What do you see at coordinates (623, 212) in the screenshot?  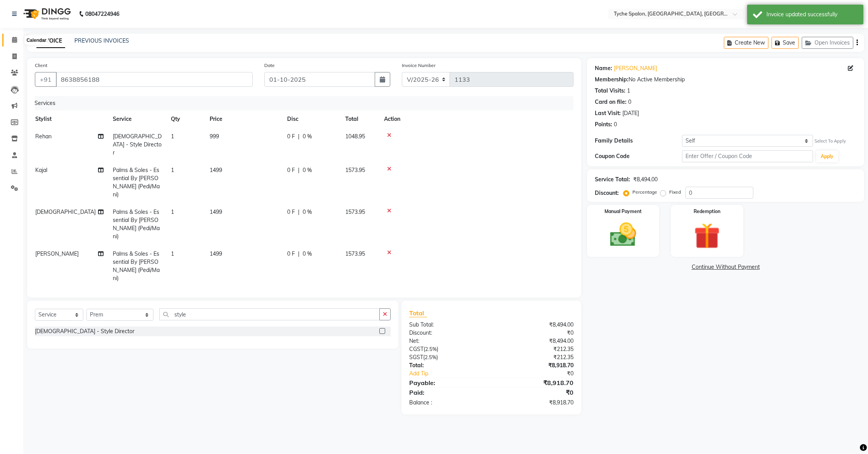 I see `label: Manual Payment` at bounding box center [623, 212].